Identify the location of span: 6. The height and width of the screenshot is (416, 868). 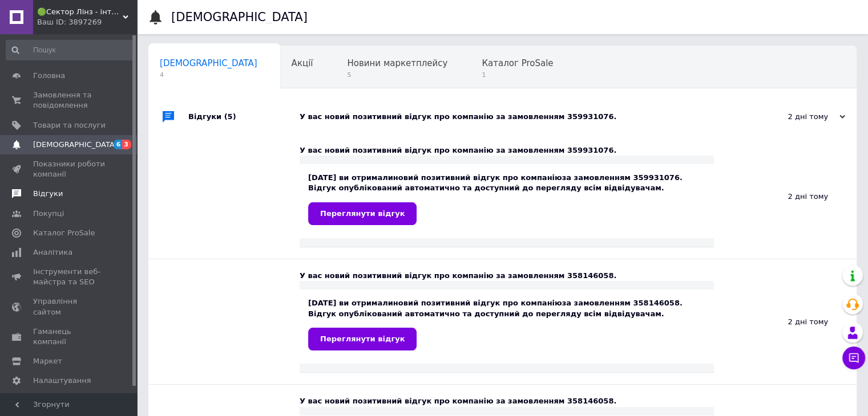
(118, 144).